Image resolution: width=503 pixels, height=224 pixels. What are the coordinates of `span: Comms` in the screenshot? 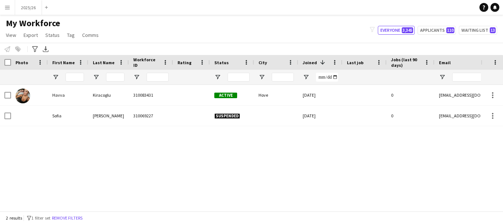 It's located at (90, 35).